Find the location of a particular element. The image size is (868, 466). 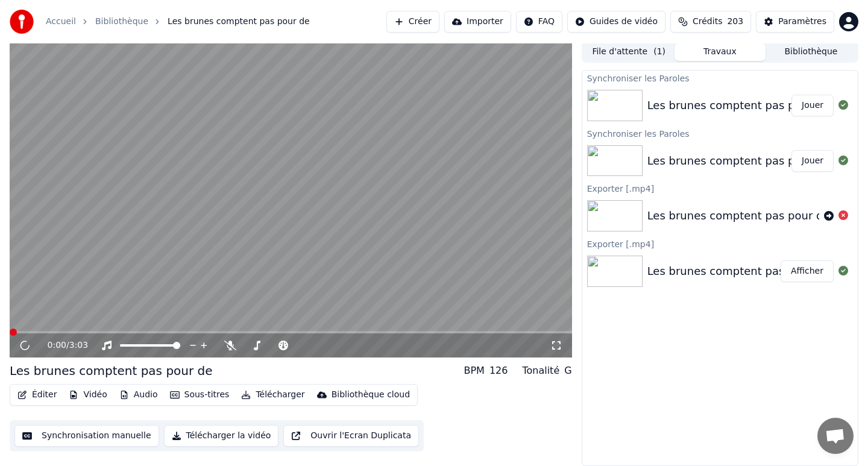

button: Ouvrir l'Ecran Duplicata is located at coordinates (351, 436).